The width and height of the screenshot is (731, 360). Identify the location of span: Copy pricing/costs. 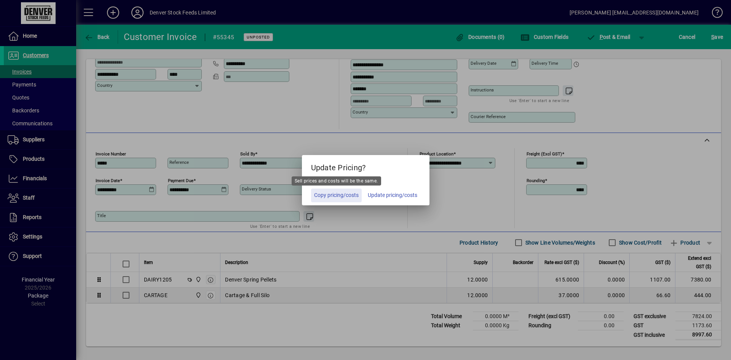
(336, 195).